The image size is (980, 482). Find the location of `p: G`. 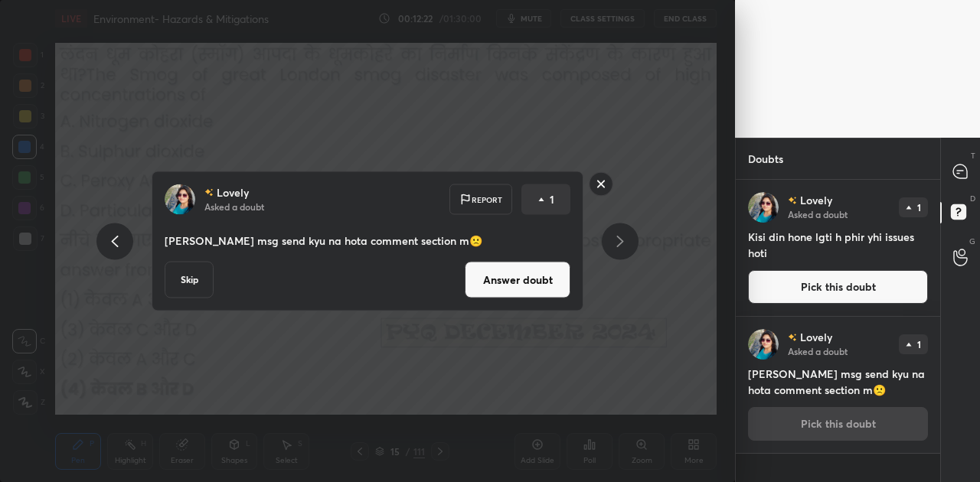

p: G is located at coordinates (972, 241).